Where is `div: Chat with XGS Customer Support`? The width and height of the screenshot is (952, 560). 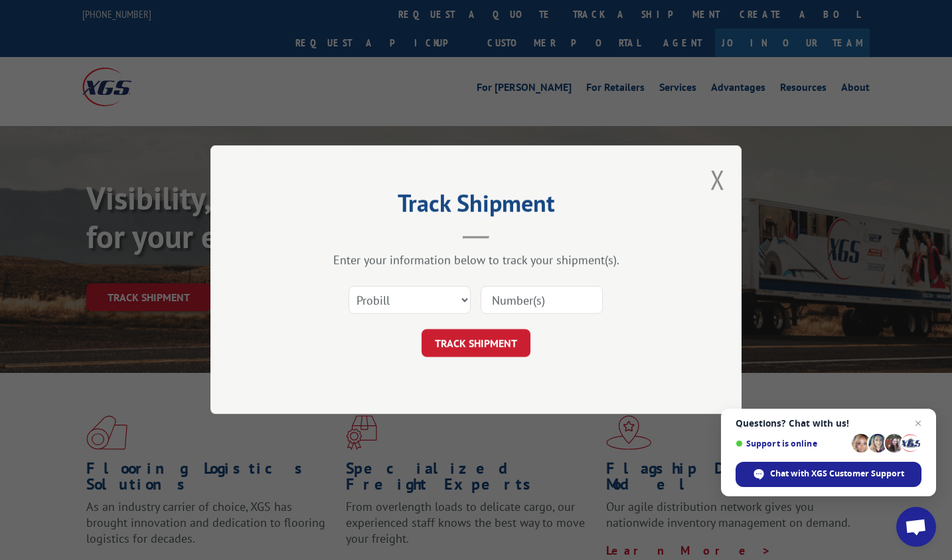
div: Chat with XGS Customer Support is located at coordinates (829, 474).